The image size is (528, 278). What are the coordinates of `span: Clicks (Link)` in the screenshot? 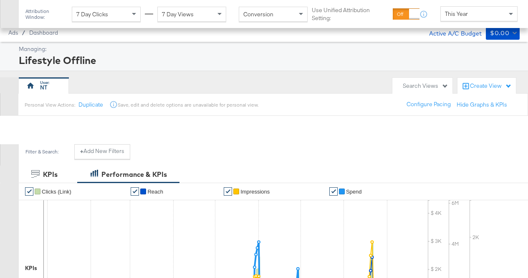 It's located at (56, 191).